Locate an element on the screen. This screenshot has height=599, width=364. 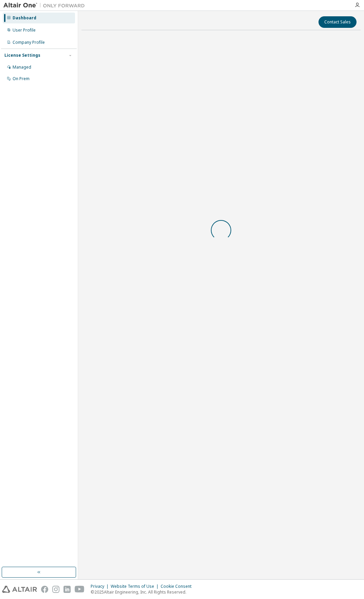
div: Cookie Consent is located at coordinates (178, 586).